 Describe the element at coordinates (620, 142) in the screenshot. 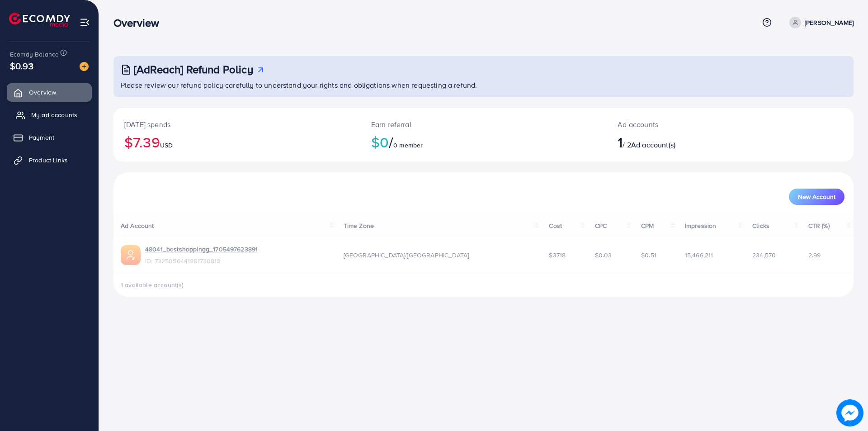

I see `span: 1` at that location.